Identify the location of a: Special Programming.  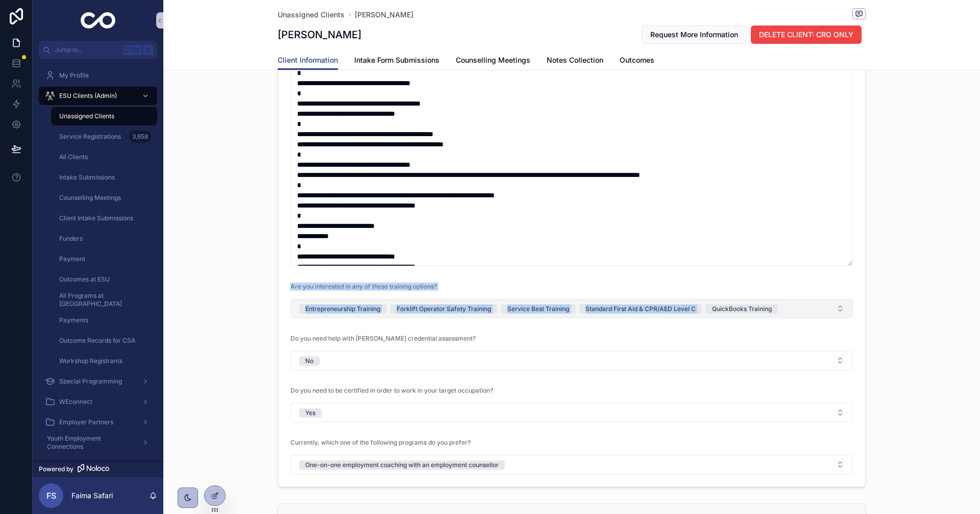
(98, 382).